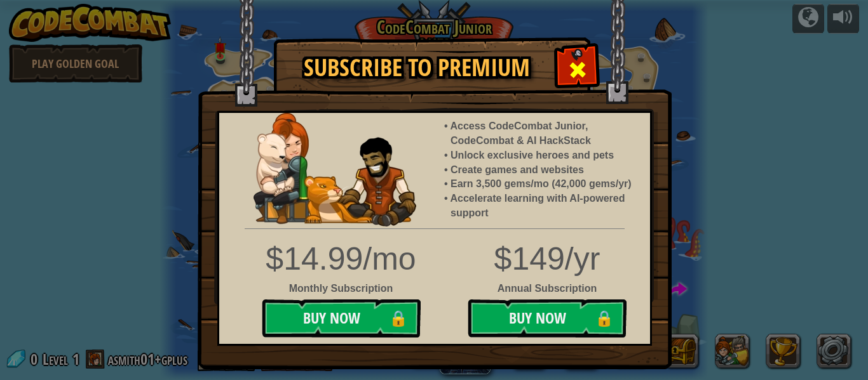  What do you see at coordinates (544, 207) in the screenshot?
I see `li: Accelerate learning with AI-powered support` at bounding box center [544, 207].